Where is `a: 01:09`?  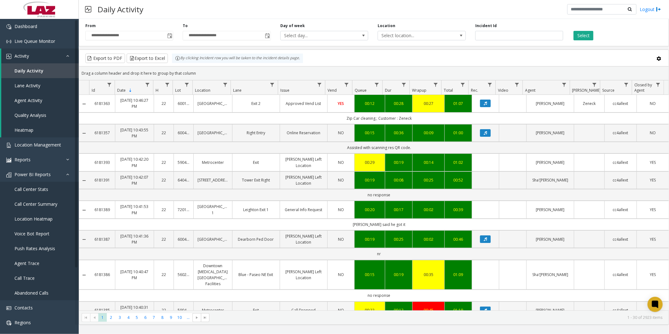 a: 01:09 is located at coordinates (459, 274).